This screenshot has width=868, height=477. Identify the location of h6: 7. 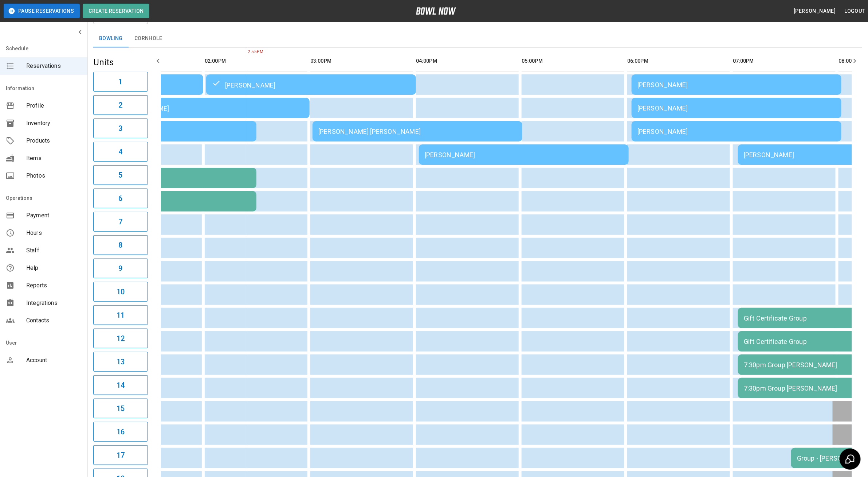
(120, 222).